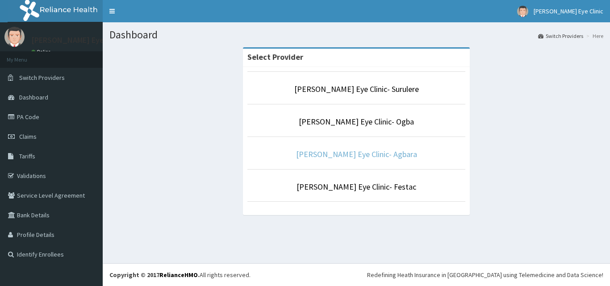  Describe the element at coordinates (179, 275) in the screenshot. I see `a: RelianceHMO` at that location.